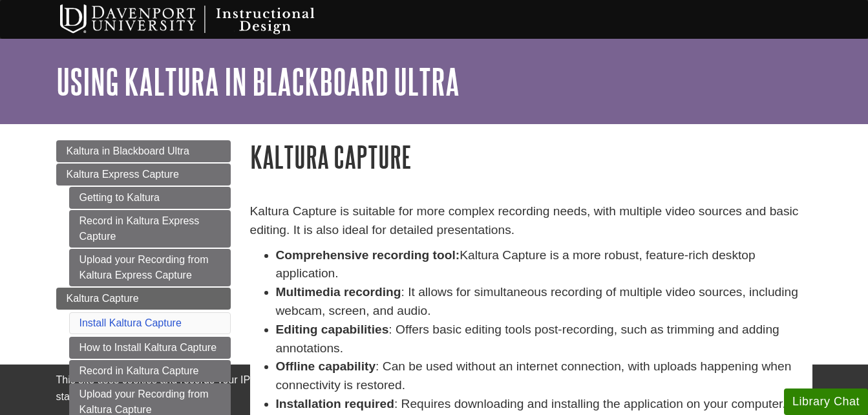 The image size is (868, 415). What do you see at coordinates (339, 292) in the screenshot?
I see `strong: Multimedia recording` at bounding box center [339, 292].